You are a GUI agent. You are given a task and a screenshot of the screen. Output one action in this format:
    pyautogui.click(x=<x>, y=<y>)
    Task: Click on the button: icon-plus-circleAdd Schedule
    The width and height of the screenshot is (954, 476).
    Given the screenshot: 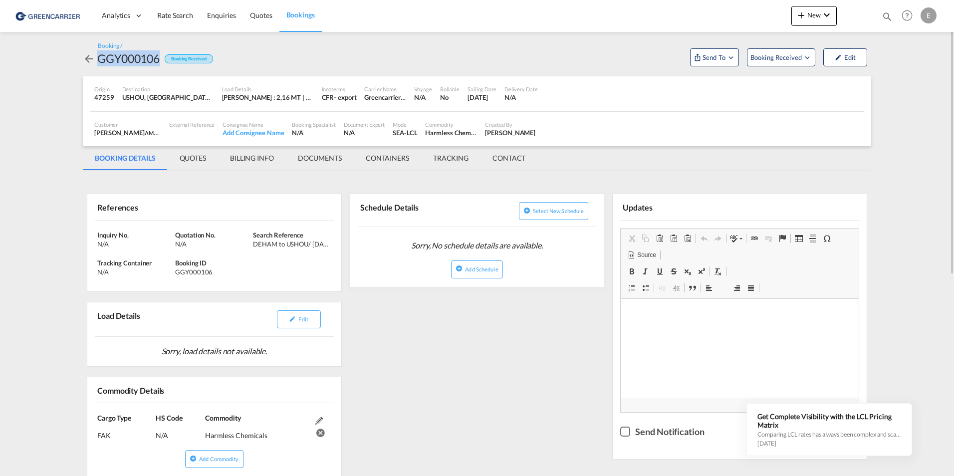 What is the action you would take?
    pyautogui.click(x=476, y=269)
    